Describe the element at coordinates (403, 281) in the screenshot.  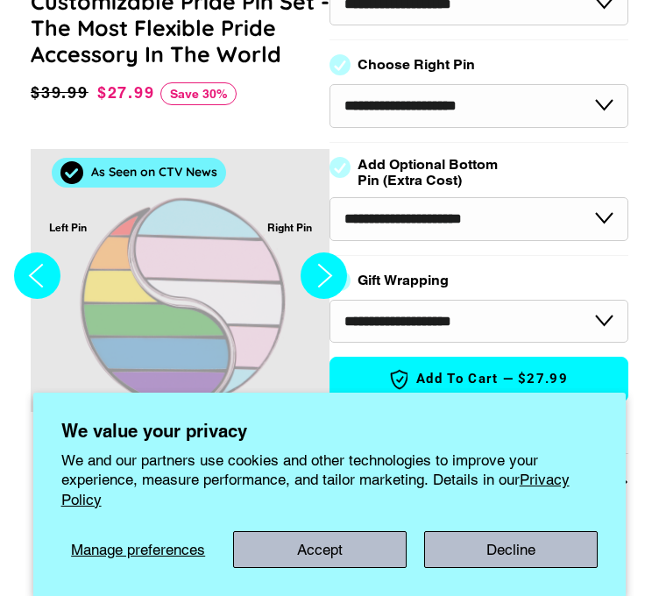
I see `label: Gift Wrapping` at that location.